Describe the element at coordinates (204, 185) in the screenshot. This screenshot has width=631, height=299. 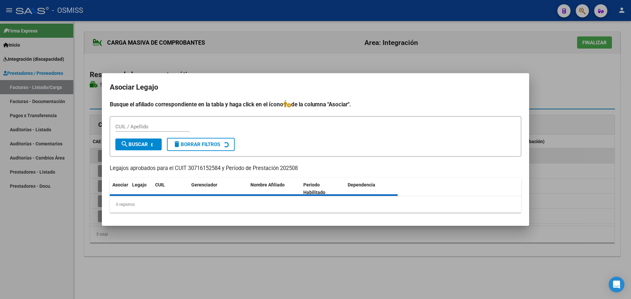
I see `span: Gerenciador` at that location.